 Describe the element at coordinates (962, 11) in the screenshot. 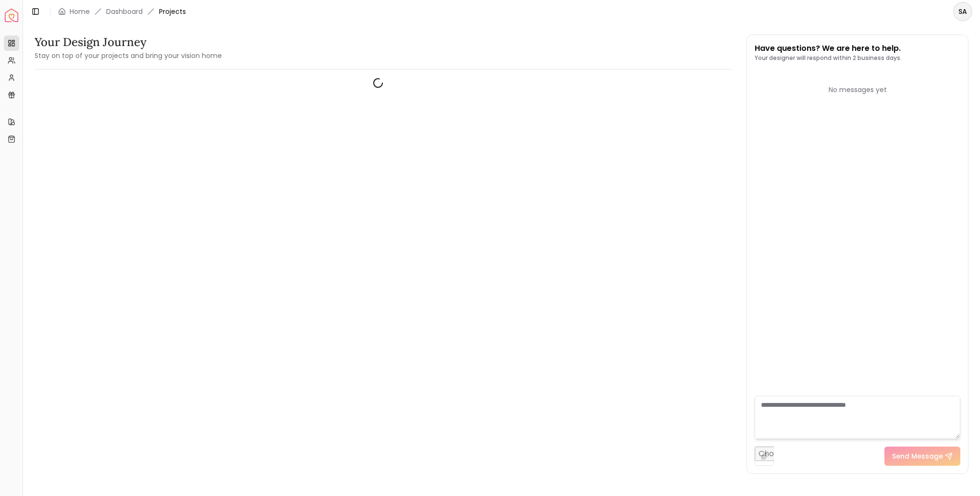

I see `span: SA` at that location.